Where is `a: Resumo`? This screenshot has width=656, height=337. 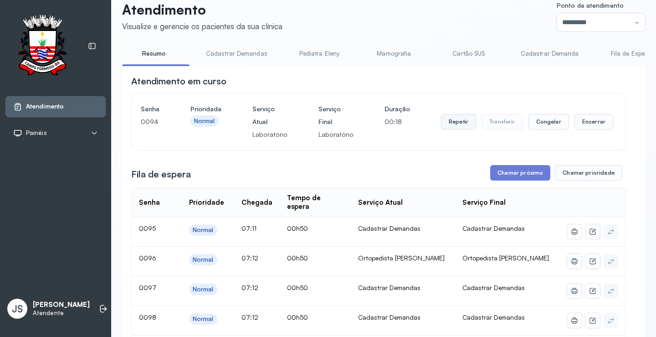 a: Resumo is located at coordinates (154, 53).